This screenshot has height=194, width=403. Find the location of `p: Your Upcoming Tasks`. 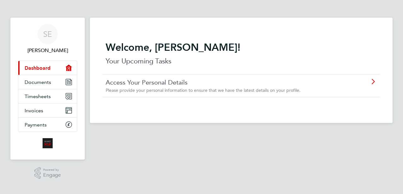

p: Your Upcoming Tasks is located at coordinates (241, 61).